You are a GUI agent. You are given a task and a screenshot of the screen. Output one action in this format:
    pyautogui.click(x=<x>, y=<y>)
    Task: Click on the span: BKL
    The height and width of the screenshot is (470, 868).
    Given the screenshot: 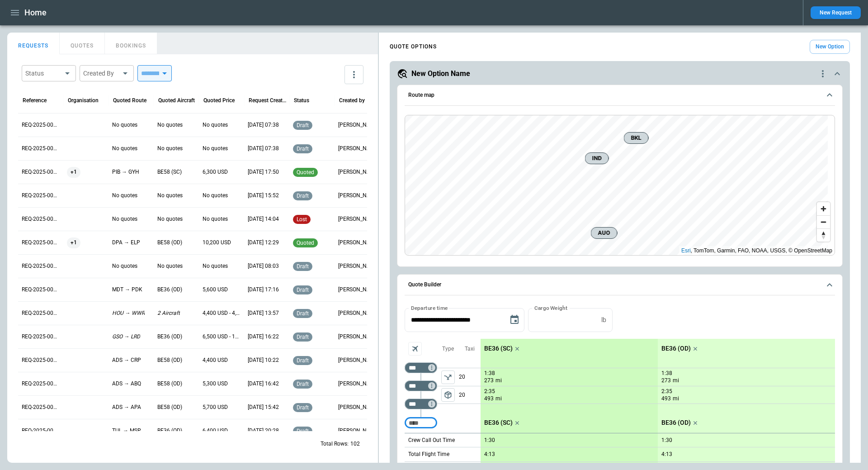 What is the action you would take?
    pyautogui.click(x=637, y=138)
    